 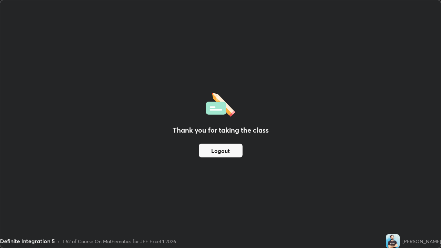 I want to click on img: offlineFeedback.1438e8b3.svg, so click(x=221, y=104).